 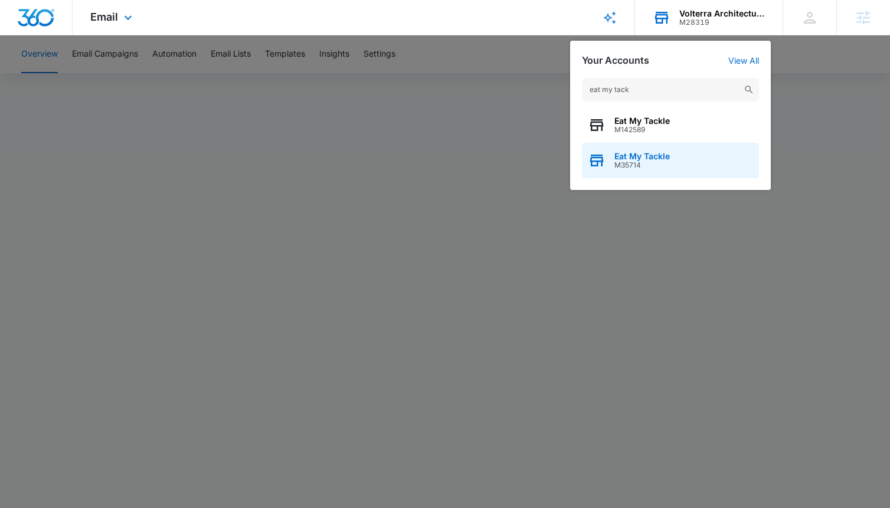 I want to click on a: View All, so click(x=743, y=60).